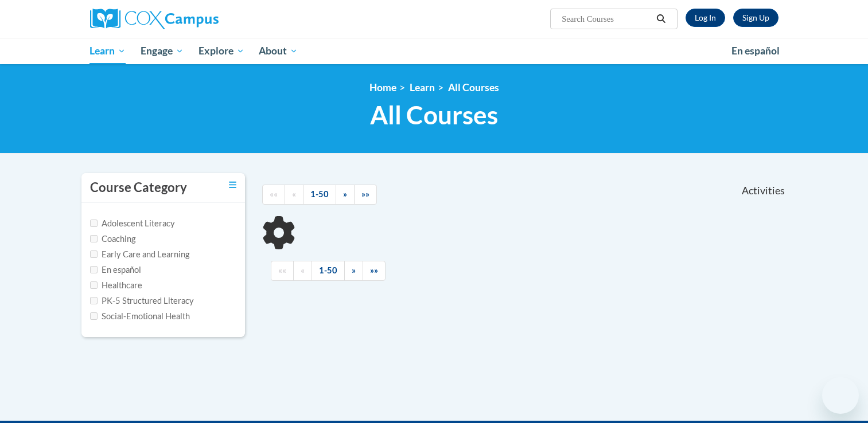  Describe the element at coordinates (140, 316) in the screenshot. I see `label: Social-Emotional Health` at that location.